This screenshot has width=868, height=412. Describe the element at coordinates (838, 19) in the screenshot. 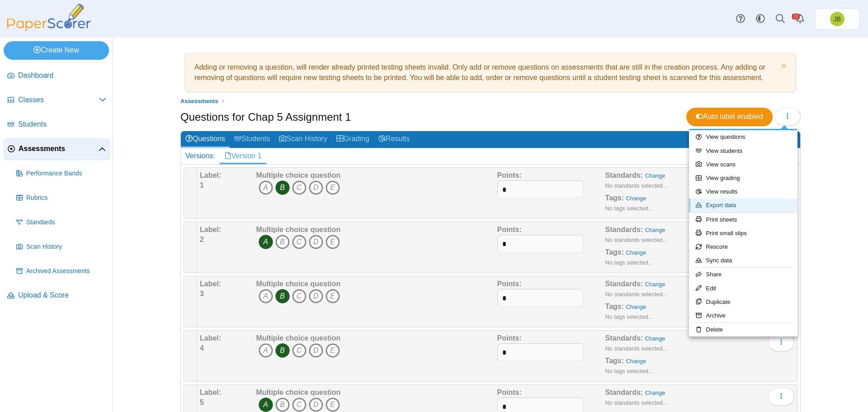

I see `span: Joel Boyd` at that location.